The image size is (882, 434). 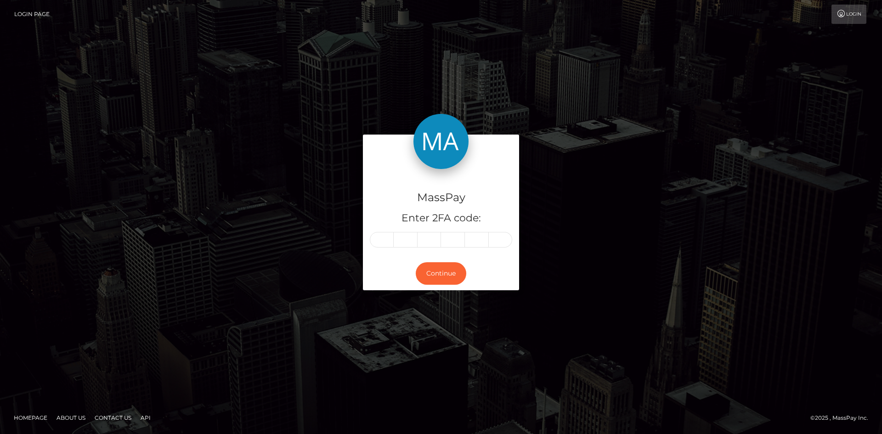 I want to click on h5: Enter 2FA code:, so click(x=441, y=218).